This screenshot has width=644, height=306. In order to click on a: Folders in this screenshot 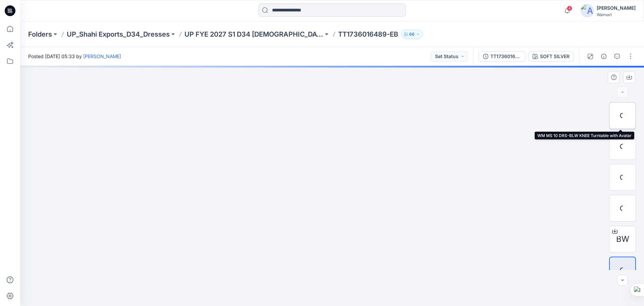, I will do `click(40, 34)`.